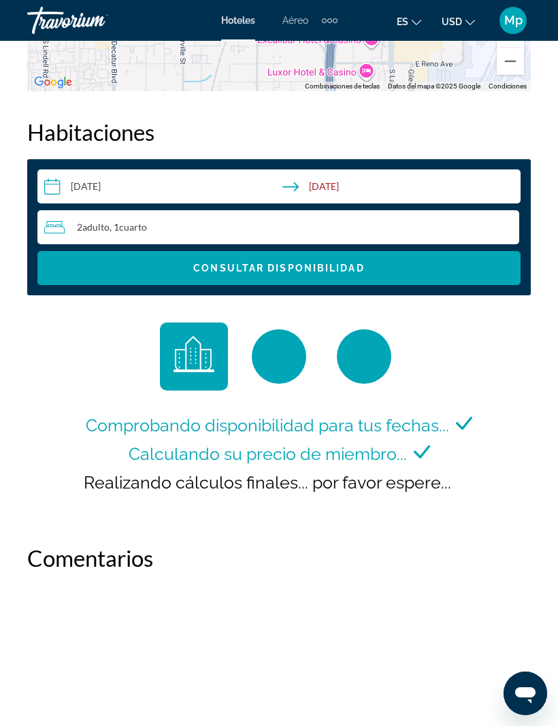  I want to click on span: Comprobando disponibilidad para tus fechas..., so click(268, 425).